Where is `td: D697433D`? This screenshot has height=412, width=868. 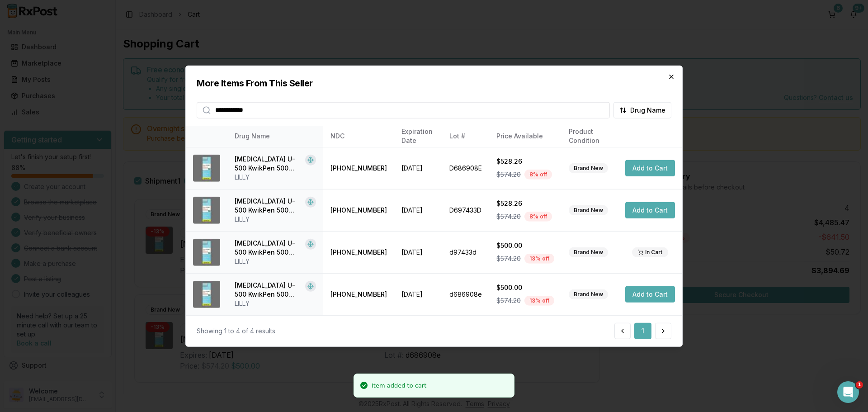
td: D697433D is located at coordinates (466, 210).